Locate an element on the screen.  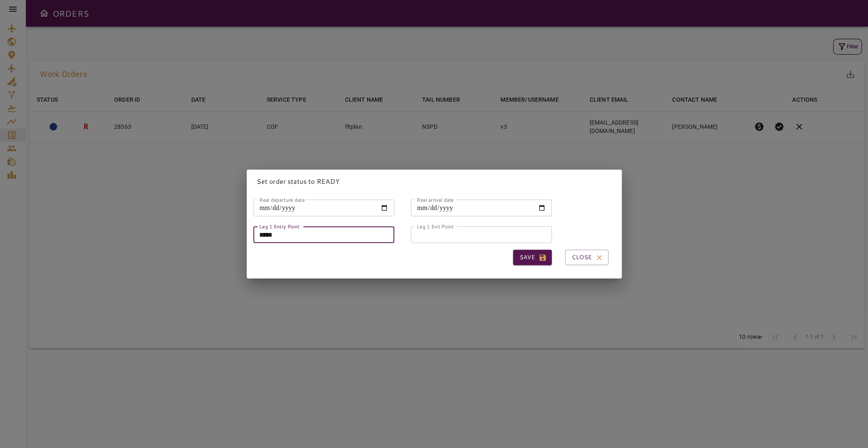
button: Save is located at coordinates (532, 257).